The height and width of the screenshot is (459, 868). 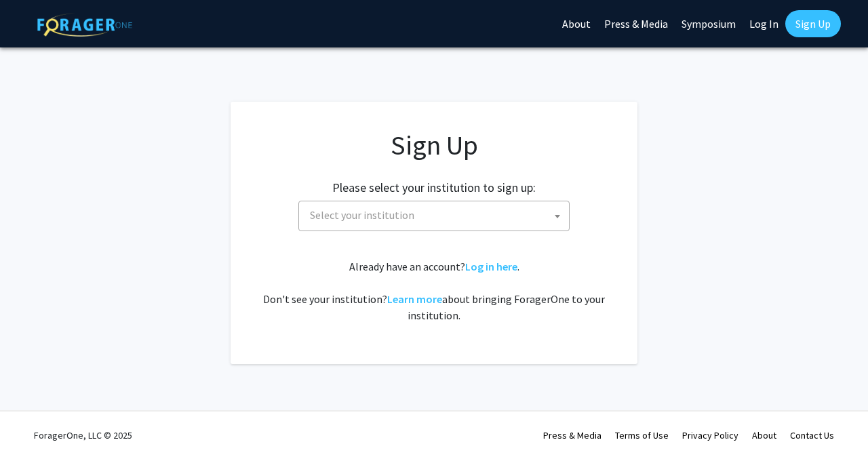 What do you see at coordinates (491, 267) in the screenshot?
I see `a: Log in here` at bounding box center [491, 267].